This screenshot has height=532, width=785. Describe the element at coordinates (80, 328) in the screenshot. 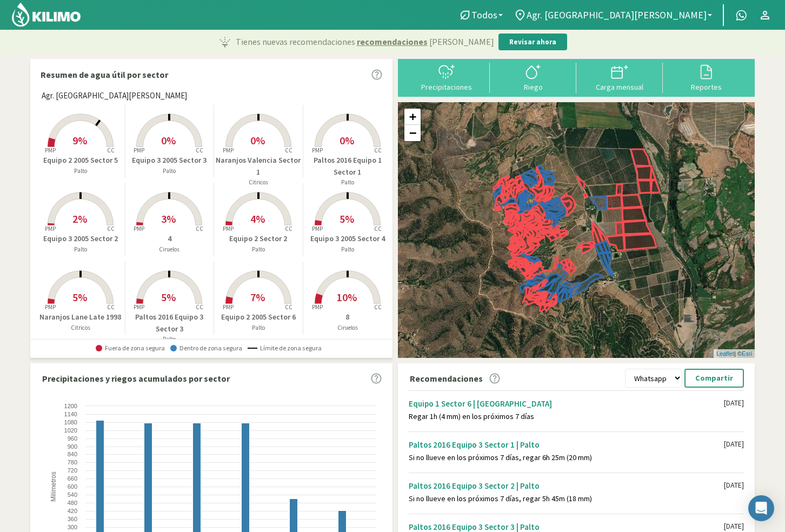

I see `p: Citricos` at that location.